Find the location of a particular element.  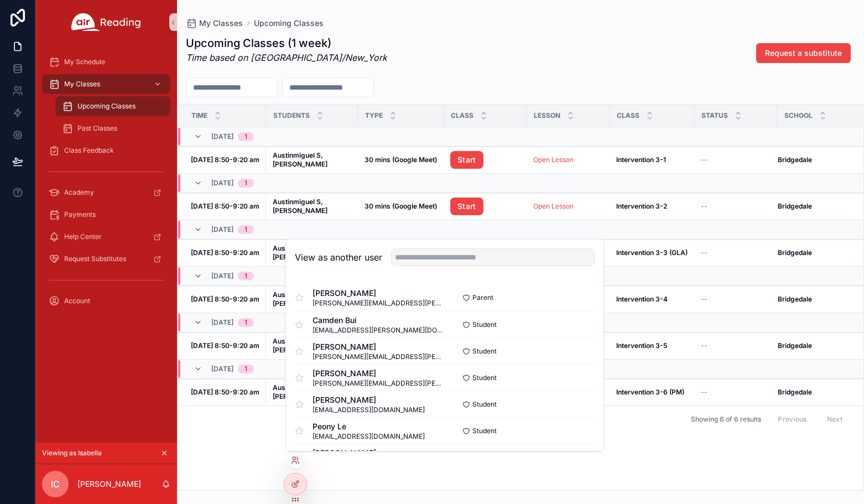

span: Showing 6 of 6 results is located at coordinates (726, 419).